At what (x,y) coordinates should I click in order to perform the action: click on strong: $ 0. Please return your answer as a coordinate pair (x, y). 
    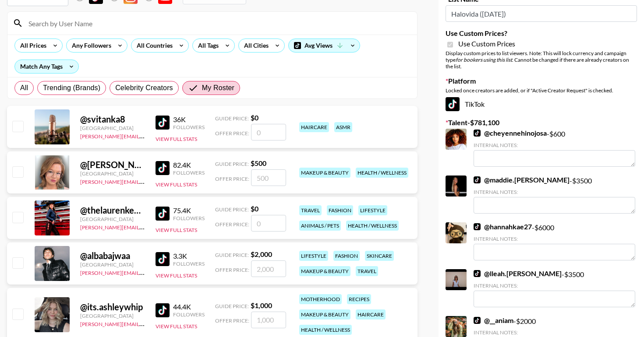
    Looking at the image, I should click on (255, 117).